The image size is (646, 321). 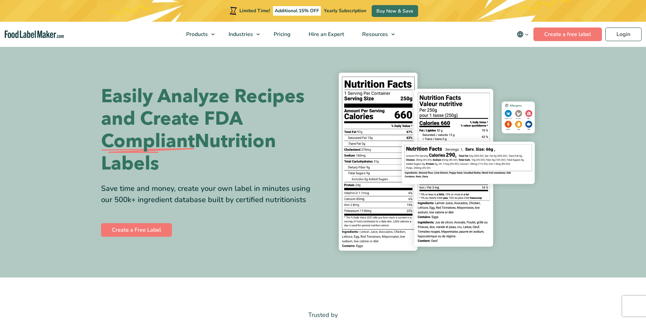 What do you see at coordinates (376, 34) in the screenshot?
I see `a: Resources` at bounding box center [376, 34].